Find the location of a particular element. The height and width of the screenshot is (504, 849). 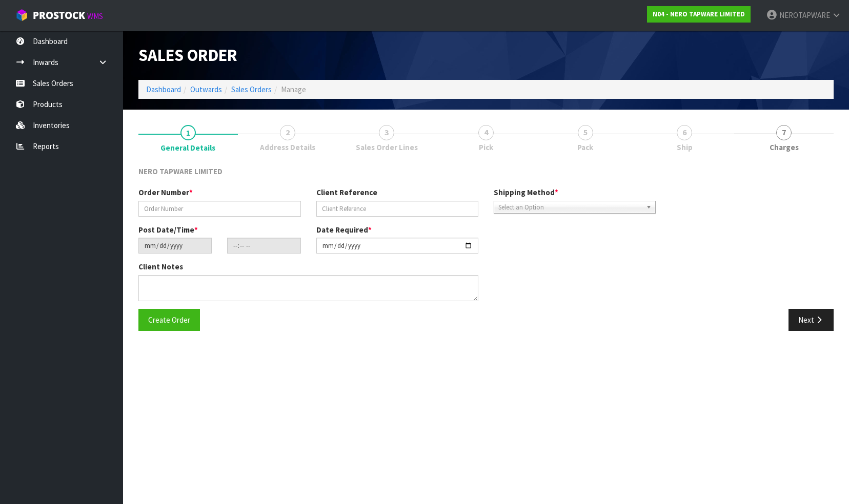

label: Order Number is located at coordinates (166, 192).